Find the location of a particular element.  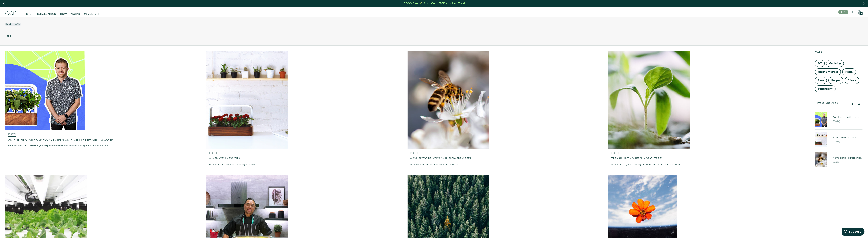

a: History is located at coordinates (849, 72).